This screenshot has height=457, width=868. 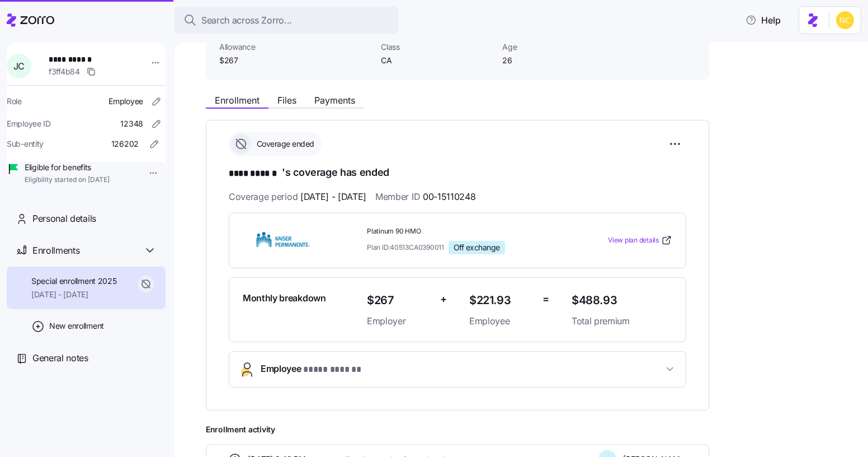 What do you see at coordinates (335, 100) in the screenshot?
I see `span: Payments` at bounding box center [335, 100].